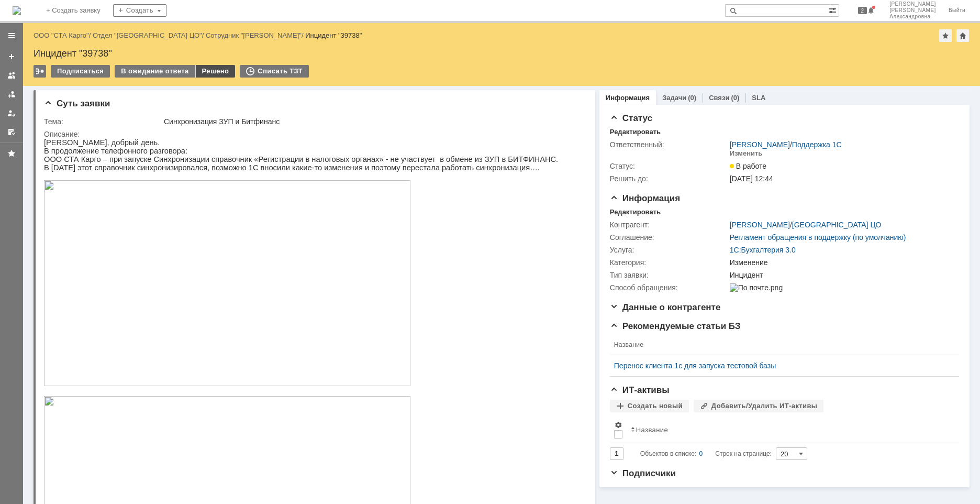 Image resolution: width=980 pixels, height=504 pixels. Describe the element at coordinates (756, 288) in the screenshot. I see `img: По почте.png` at that location.